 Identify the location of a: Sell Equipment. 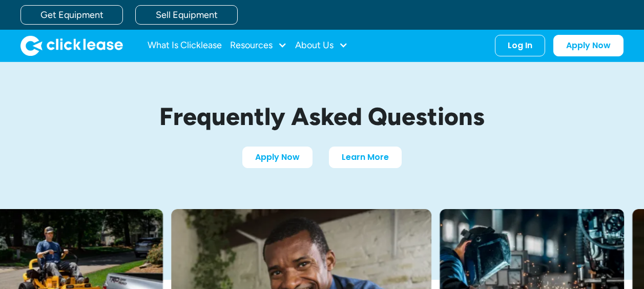
(186, 15).